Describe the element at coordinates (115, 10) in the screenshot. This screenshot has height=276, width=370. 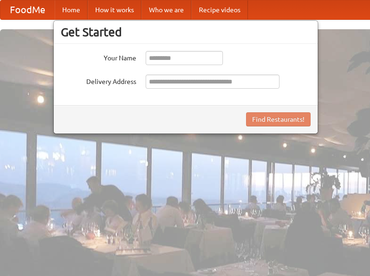
I see `a: How it works` at that location.